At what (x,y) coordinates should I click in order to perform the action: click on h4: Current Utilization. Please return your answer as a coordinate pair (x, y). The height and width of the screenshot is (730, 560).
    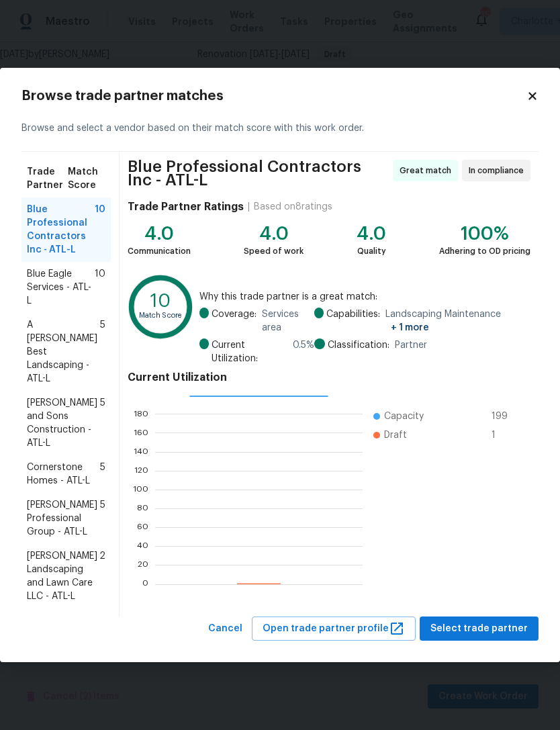
    Looking at the image, I should click on (329, 377).